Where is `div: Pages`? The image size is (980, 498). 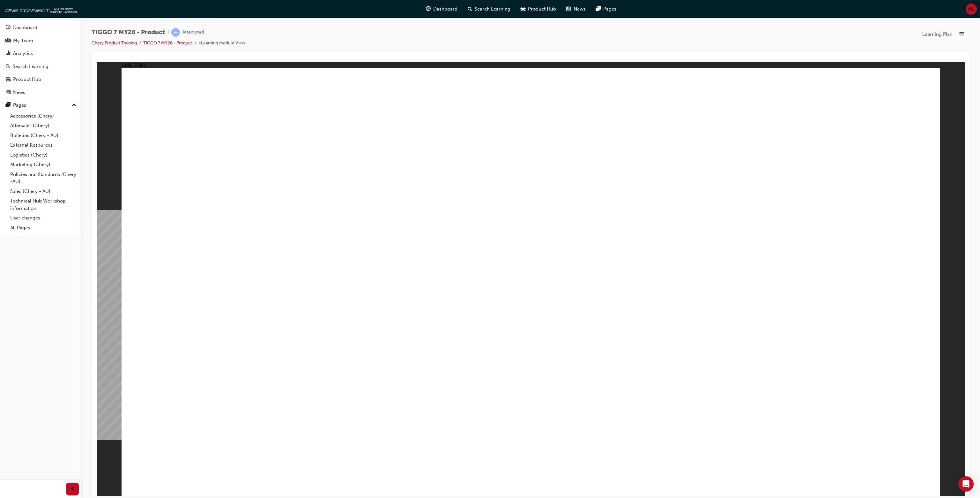
div: Pages is located at coordinates (19, 105).